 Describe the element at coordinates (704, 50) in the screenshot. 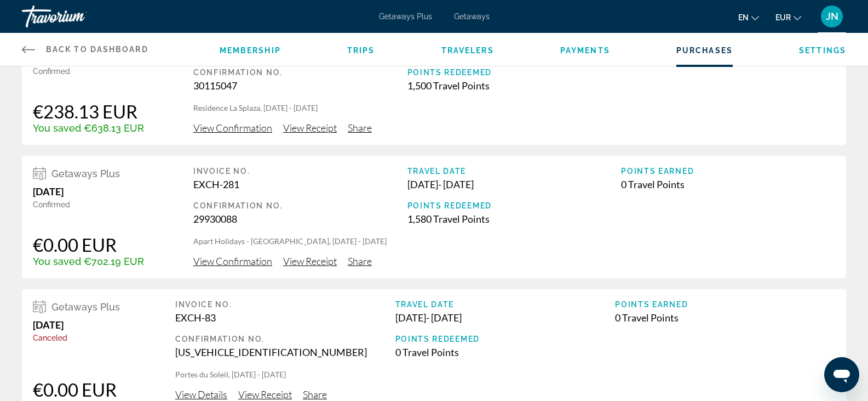

I see `a: Purchases` at that location.